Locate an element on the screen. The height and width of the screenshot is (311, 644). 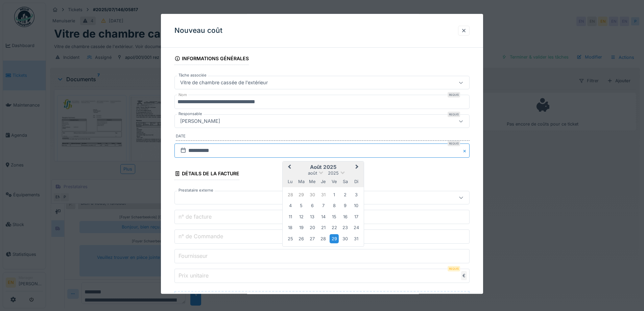
div: Choose mardi 19 août 2025 is located at coordinates (302, 228).